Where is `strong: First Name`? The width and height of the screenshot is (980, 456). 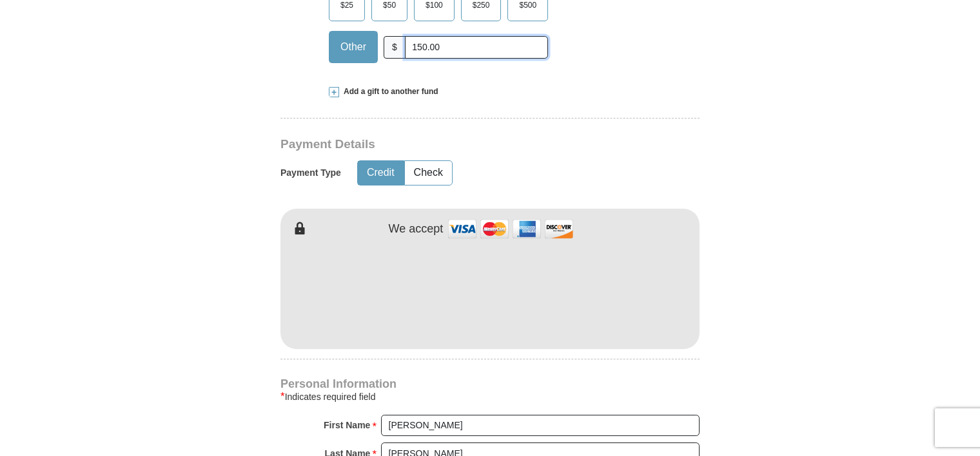
strong: First Name is located at coordinates (347, 425).